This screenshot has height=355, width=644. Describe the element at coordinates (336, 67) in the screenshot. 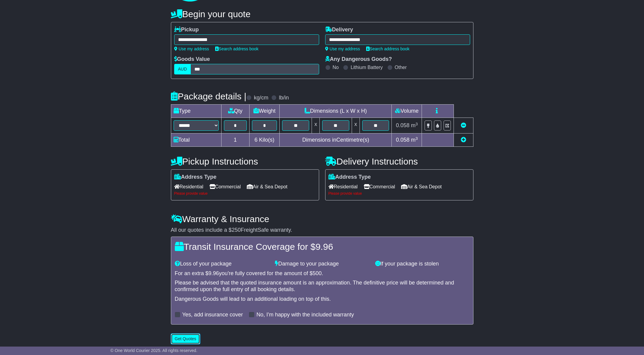

I see `label: No` at that location.